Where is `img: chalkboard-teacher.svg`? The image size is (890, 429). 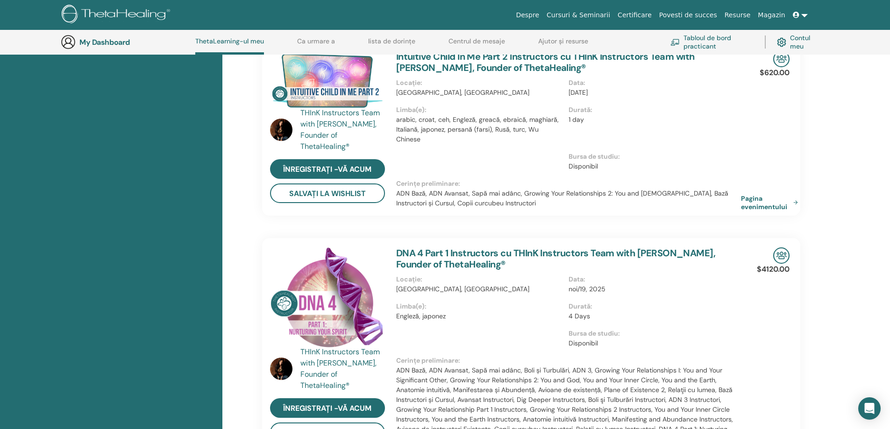 img: chalkboard-teacher.svg is located at coordinates (675, 42).